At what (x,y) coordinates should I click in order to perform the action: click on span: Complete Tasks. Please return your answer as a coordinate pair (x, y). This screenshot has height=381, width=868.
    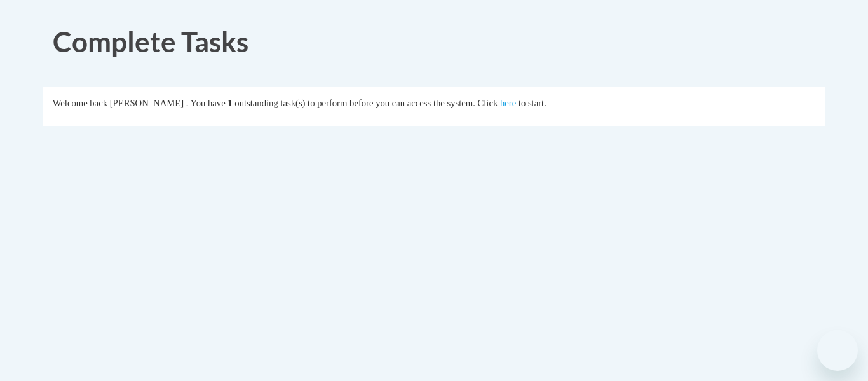
    Looking at the image, I should click on (151, 41).